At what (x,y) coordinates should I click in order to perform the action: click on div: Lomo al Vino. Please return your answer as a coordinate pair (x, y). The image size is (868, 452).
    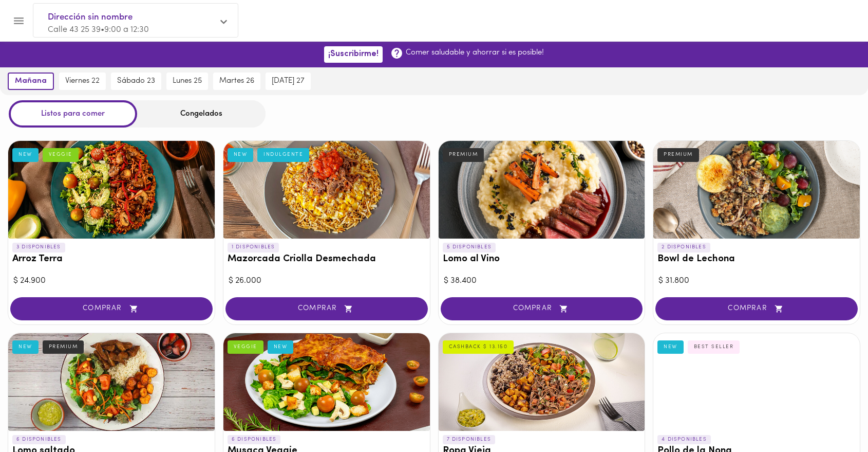
    Looking at the image, I should click on (542, 190).